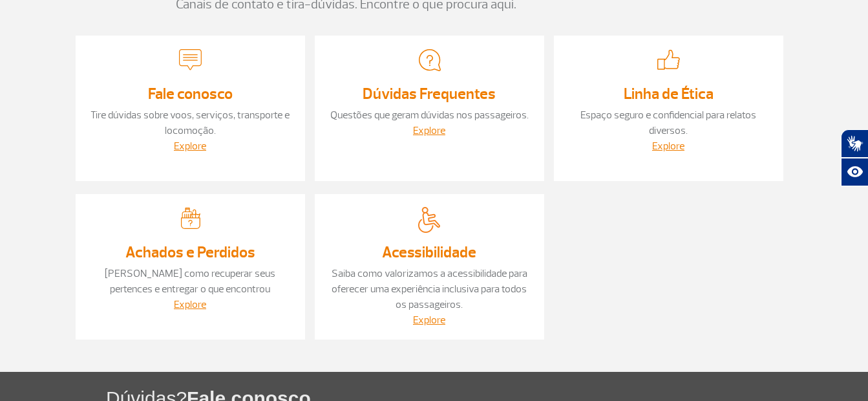 This screenshot has height=401, width=868. Describe the element at coordinates (190, 252) in the screenshot. I see `a: Achados e Perdidos` at that location.